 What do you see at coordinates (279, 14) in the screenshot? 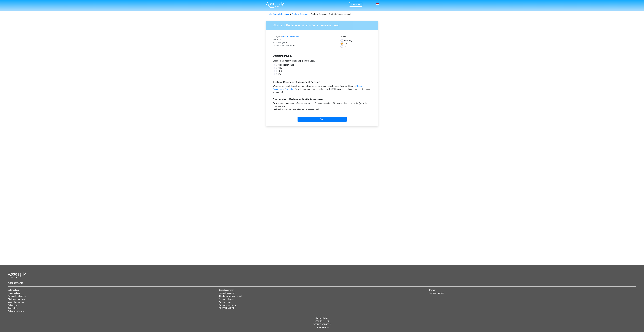
I see `a: Alle Capaciteitentesten` at bounding box center [279, 14].